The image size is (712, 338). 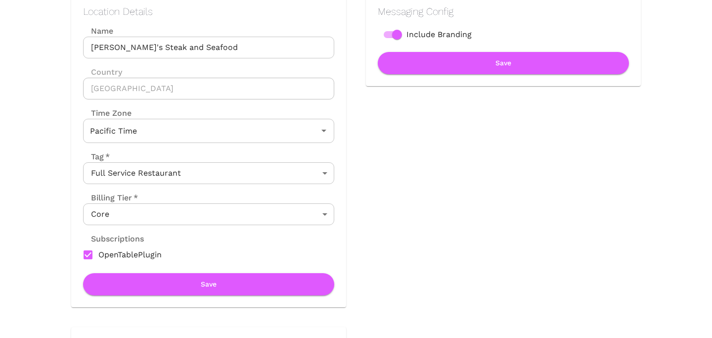 What do you see at coordinates (209, 31) in the screenshot?
I see `label: Name` at bounding box center [209, 31].